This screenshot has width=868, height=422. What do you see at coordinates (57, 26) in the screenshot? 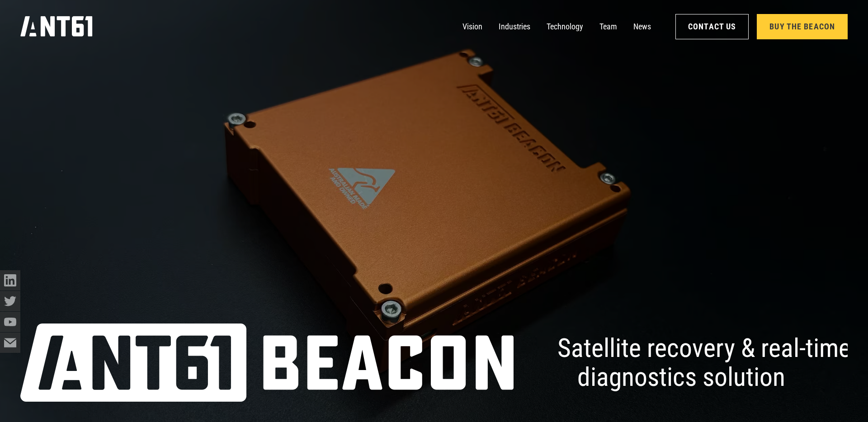
I see `a: home` at bounding box center [57, 26].